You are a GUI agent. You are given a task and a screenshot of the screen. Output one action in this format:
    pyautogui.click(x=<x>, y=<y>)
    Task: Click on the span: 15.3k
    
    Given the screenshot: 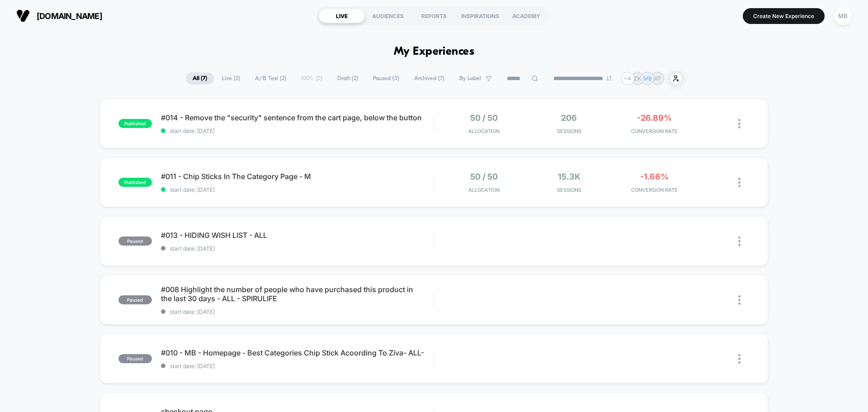 What is the action you would take?
    pyautogui.click(x=569, y=176)
    